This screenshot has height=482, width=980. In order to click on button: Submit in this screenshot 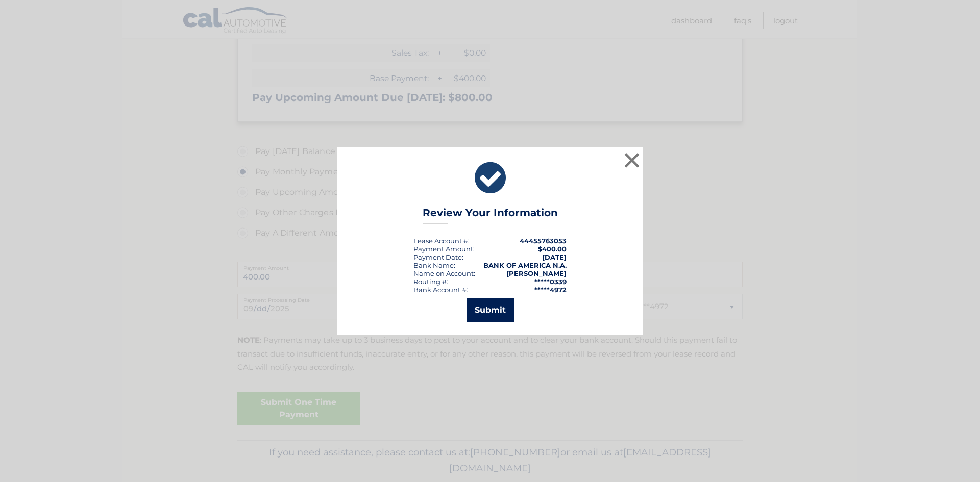, I will do `click(490, 310)`.